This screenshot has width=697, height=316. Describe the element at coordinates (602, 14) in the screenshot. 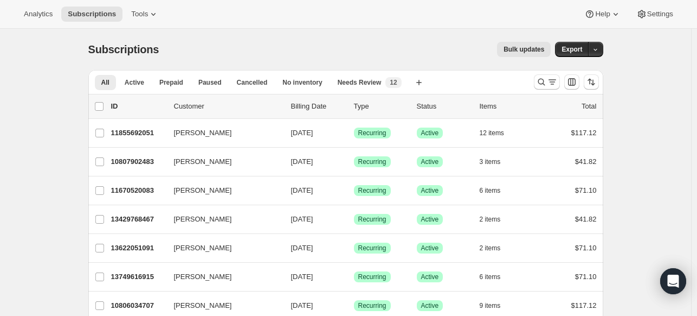

I see `span: Help` at that location.